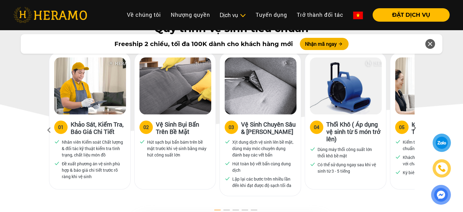 Image resolution: width=463 pixels, height=212 pixels. Describe the element at coordinates (190, 15) in the screenshot. I see `a: Nhượng quyền` at that location.